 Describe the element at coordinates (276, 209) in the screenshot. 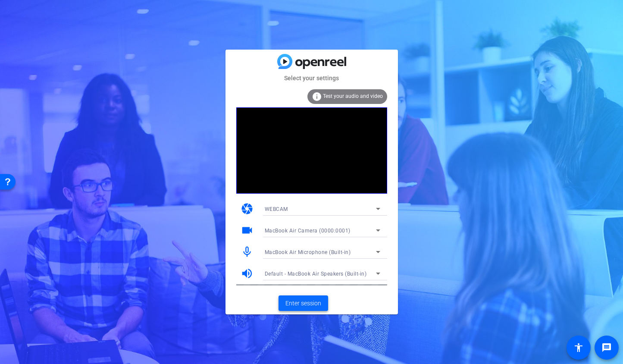

I see `span: WEBCAM` at that location.